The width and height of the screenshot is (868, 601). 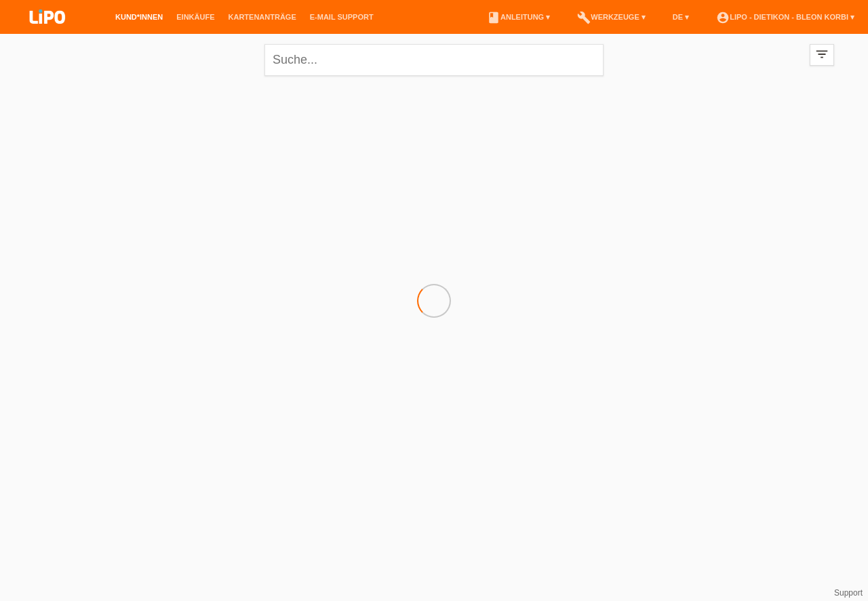 I want to click on a: Support, so click(x=848, y=593).